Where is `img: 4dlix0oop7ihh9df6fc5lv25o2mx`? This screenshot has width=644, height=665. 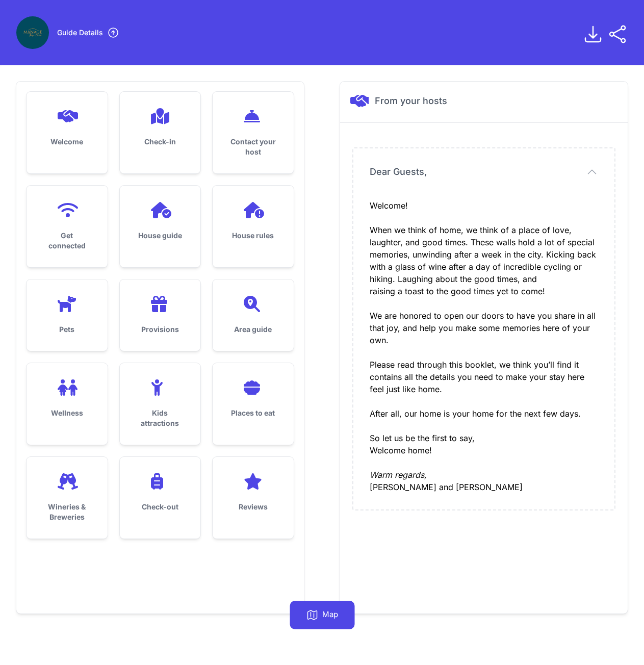
img: 4dlix0oop7ihh9df6fc5lv25o2mx is located at coordinates (33, 33).